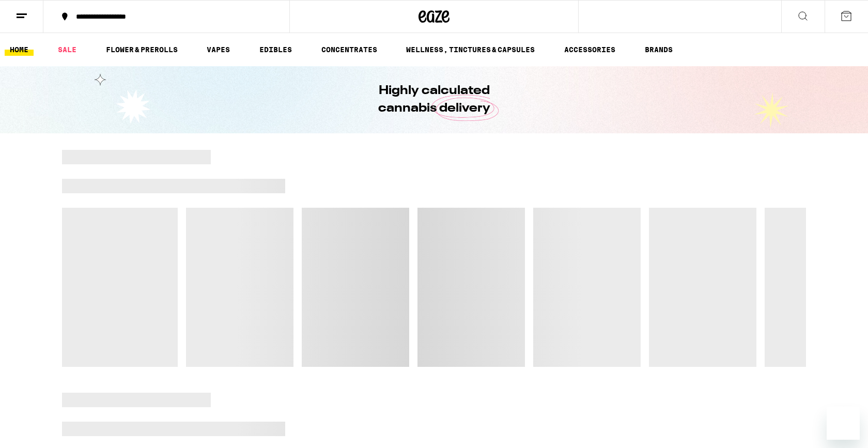 The image size is (868, 448). I want to click on a: HOME, so click(19, 49).